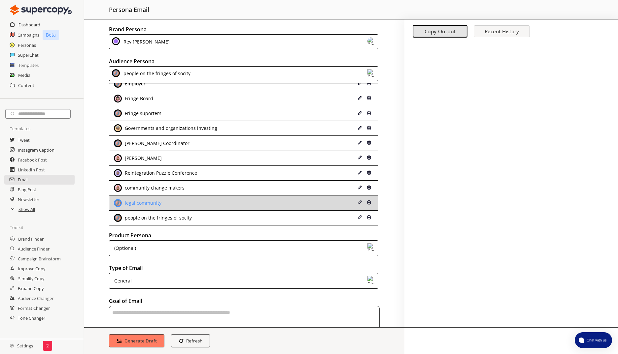 The image size is (618, 354). Describe the element at coordinates (31, 318) in the screenshot. I see `a: Tone Changer` at that location.